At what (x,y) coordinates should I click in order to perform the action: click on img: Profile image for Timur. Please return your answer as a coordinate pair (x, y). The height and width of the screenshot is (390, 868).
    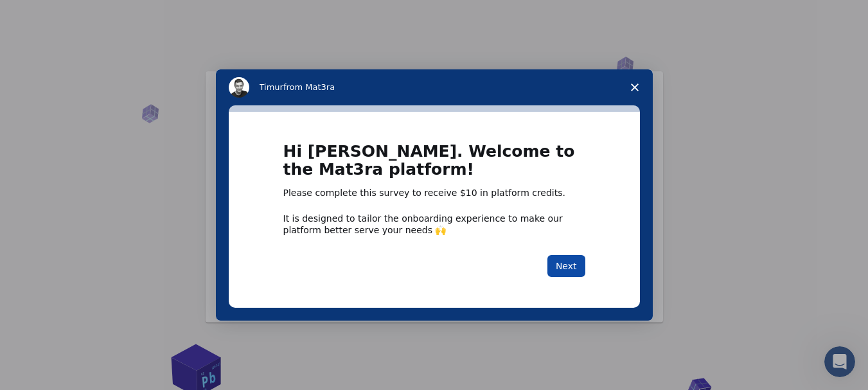
    Looking at the image, I should click on (239, 87).